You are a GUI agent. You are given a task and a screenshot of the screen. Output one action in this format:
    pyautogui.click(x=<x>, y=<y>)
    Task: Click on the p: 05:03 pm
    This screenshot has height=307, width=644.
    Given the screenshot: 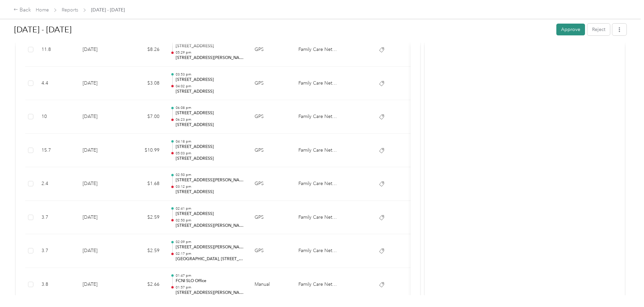 What is the action you would take?
    pyautogui.click(x=210, y=154)
    